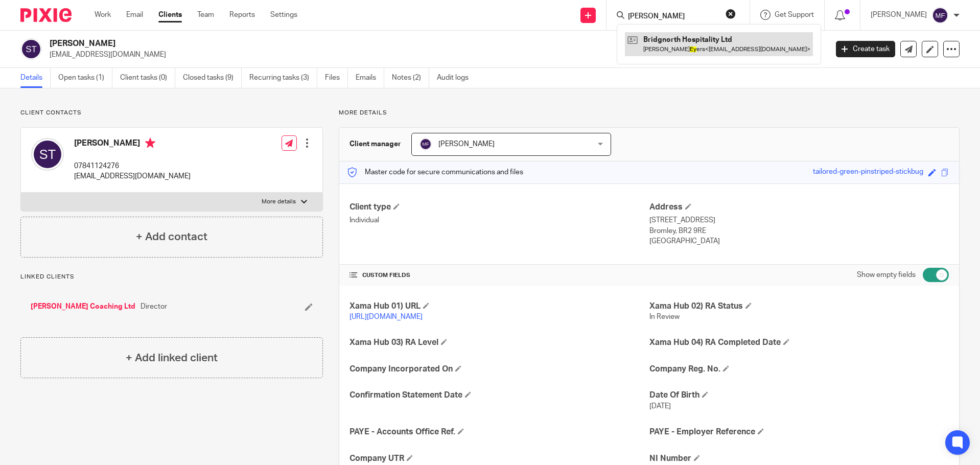  I want to click on h4: Address, so click(799, 207).